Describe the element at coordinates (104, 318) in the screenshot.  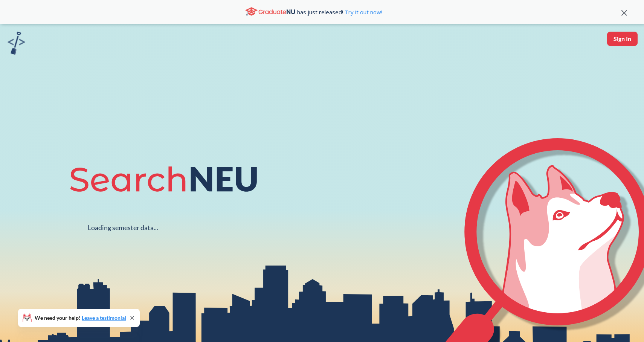
I see `a: Leave a testimonial` at that location.